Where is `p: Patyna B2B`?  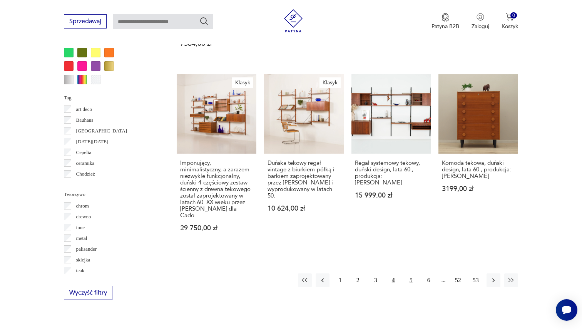
p: Patyna B2B is located at coordinates (445, 26).